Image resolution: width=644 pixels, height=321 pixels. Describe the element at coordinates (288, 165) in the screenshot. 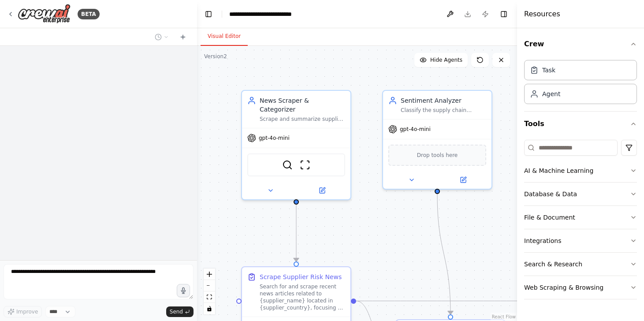

I see `img: SerperDevTool` at that location.